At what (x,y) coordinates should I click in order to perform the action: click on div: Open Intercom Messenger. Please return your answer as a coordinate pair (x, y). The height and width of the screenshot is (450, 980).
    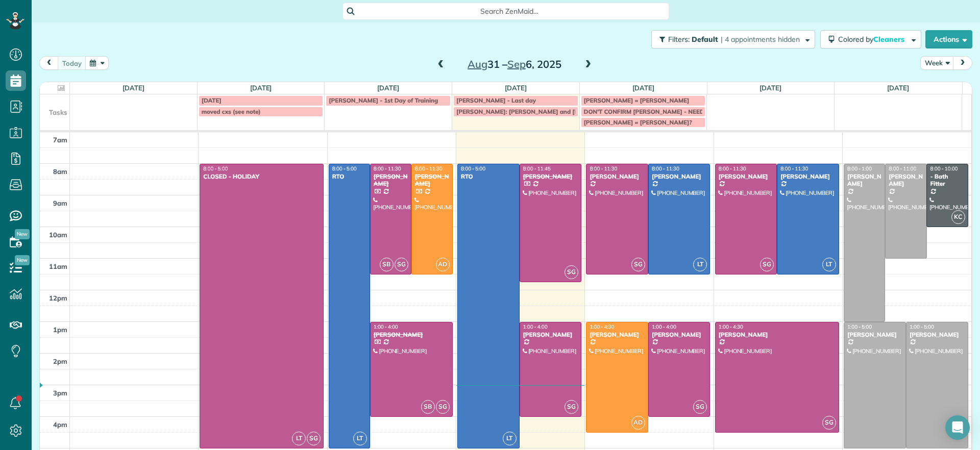
    Looking at the image, I should click on (958, 428).